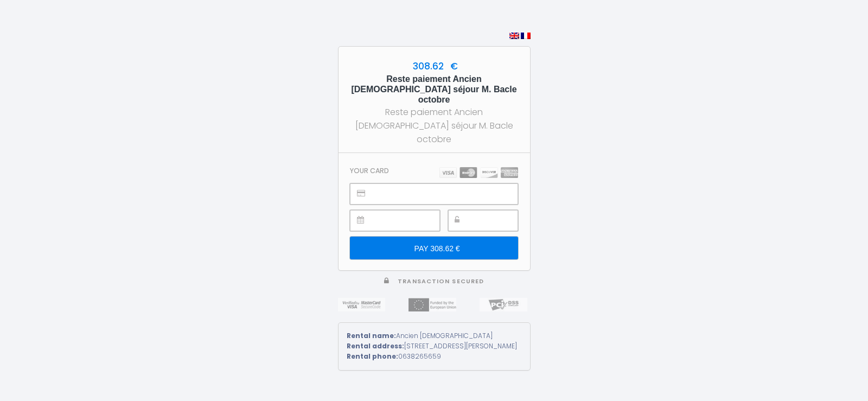 Image resolution: width=868 pixels, height=401 pixels. Describe the element at coordinates (441, 281) in the screenshot. I see `span: Transaction secured` at that location.